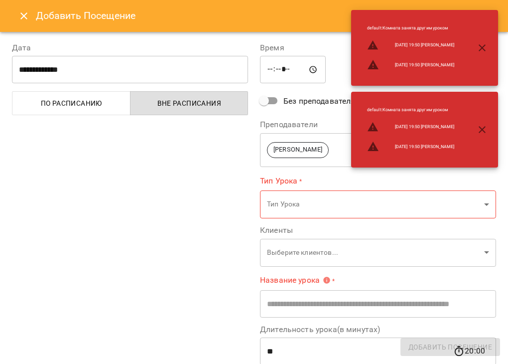  Describe the element at coordinates (327, 280) in the screenshot. I see `svg: Укажите название урока или выберите клиентов` at that location.